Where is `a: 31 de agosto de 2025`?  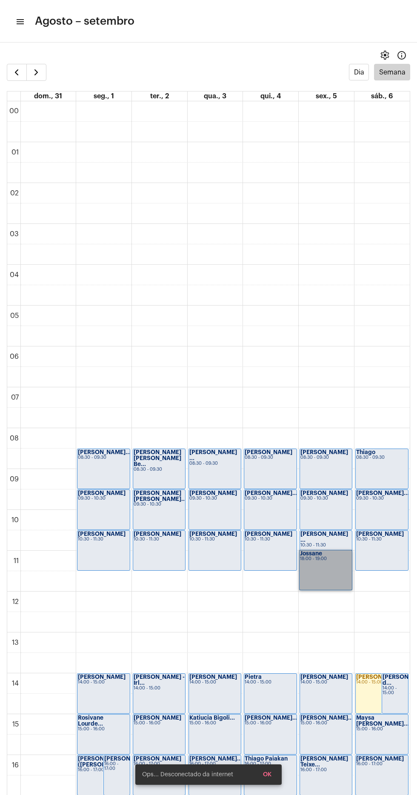
a: 31 de agosto de 2025 is located at coordinates (48, 96).